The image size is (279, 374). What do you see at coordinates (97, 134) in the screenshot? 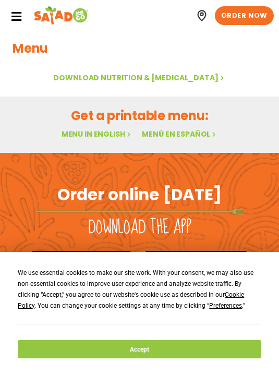
I see `a: Menu in English` at bounding box center [97, 134].